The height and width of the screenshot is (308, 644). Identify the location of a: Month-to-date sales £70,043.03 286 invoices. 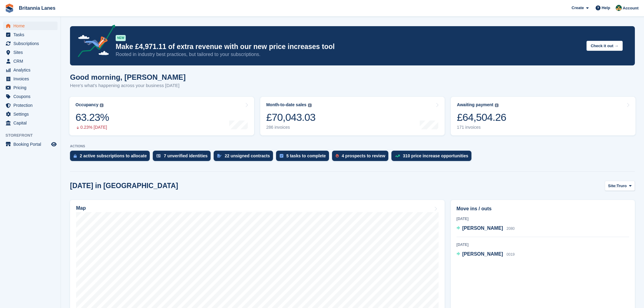
(353, 116).